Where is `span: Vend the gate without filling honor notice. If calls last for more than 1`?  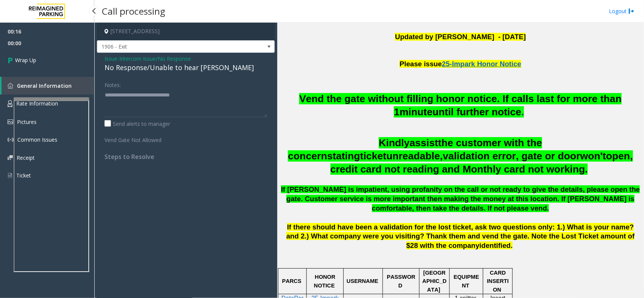 span: Vend the gate without filling honor notice. If calls last for more than 1 is located at coordinates (460, 105).